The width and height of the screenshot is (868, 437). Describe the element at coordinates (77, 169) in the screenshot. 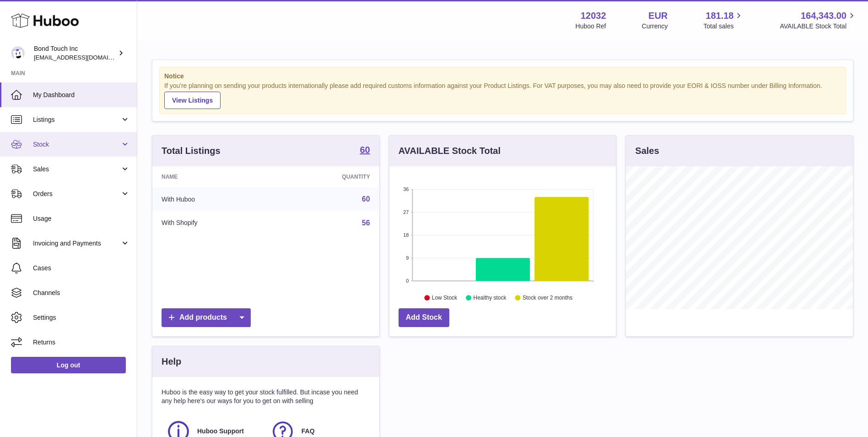

I see `span: Sales` at that location.